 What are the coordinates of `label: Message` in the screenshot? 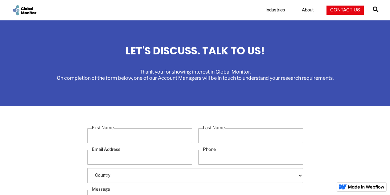 It's located at (101, 189).